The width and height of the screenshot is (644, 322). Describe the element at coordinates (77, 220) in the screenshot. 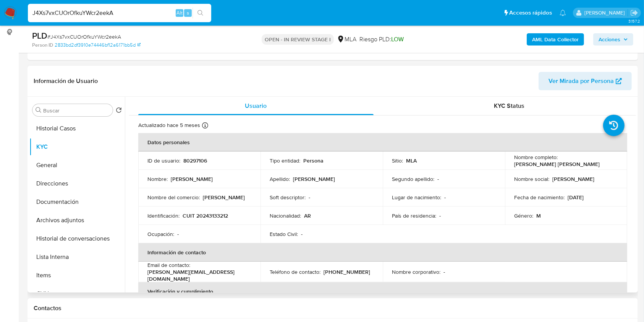

I see `button: Archivos adjuntos` at that location.